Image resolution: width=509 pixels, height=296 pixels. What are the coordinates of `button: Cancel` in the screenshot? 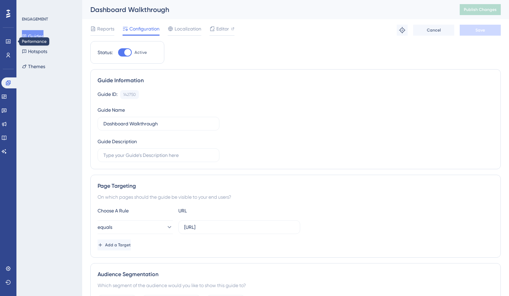 It's located at (433, 30).